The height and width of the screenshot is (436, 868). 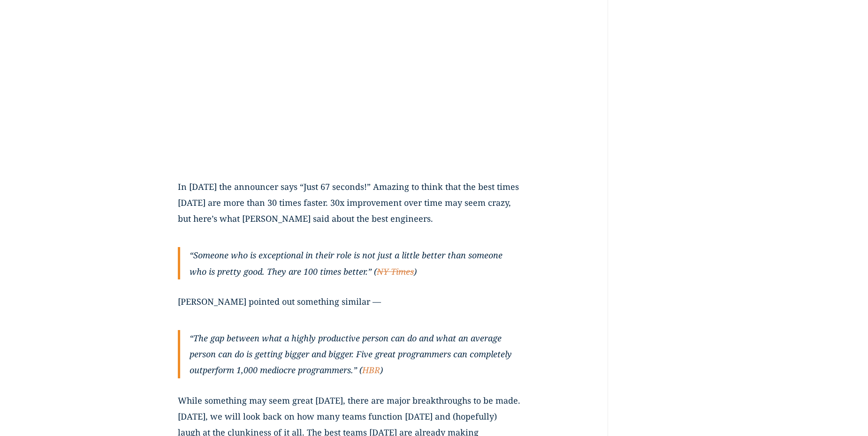 What do you see at coordinates (371, 370) in the screenshot?
I see `a: HBR` at bounding box center [371, 370].